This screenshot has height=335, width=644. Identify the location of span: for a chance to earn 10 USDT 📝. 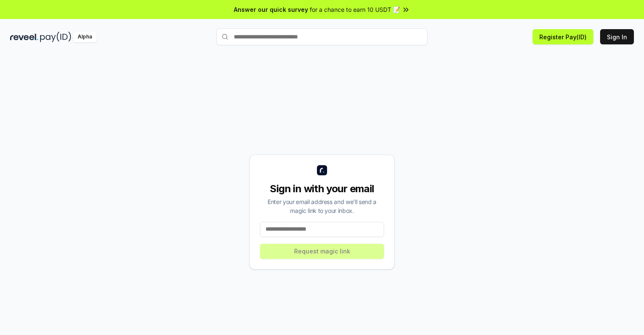
(355, 9).